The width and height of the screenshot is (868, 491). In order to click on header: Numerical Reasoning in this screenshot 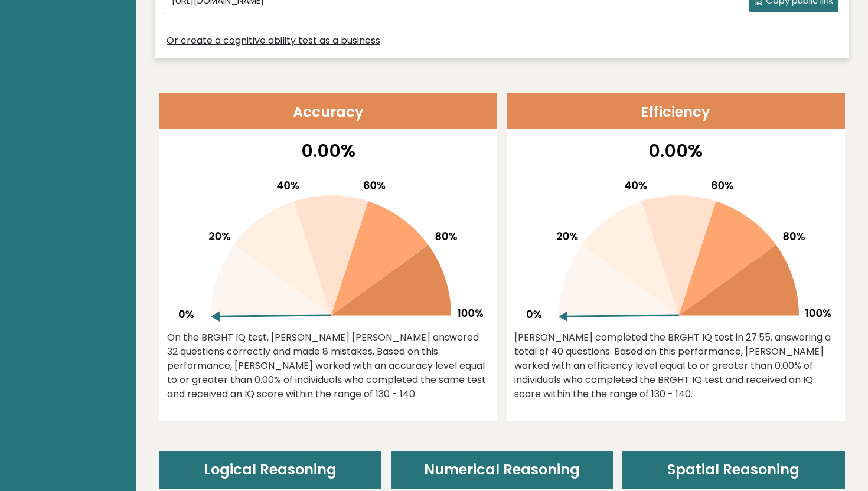, I will do `click(502, 470)`.